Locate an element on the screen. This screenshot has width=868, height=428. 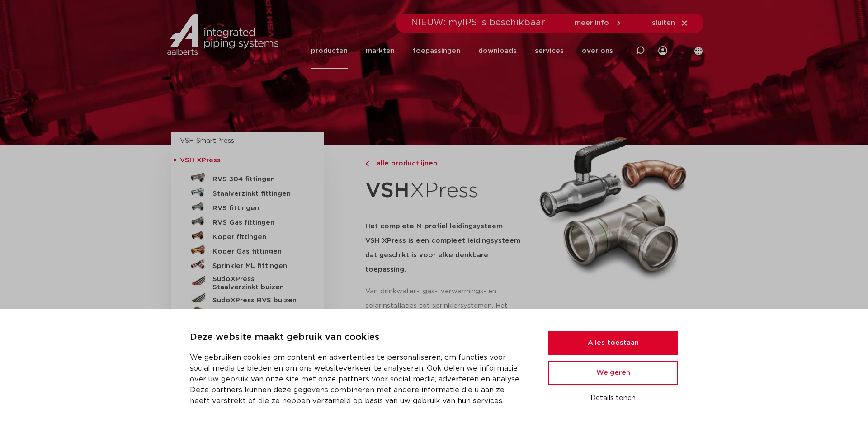
span: meer info is located at coordinates (592, 23).